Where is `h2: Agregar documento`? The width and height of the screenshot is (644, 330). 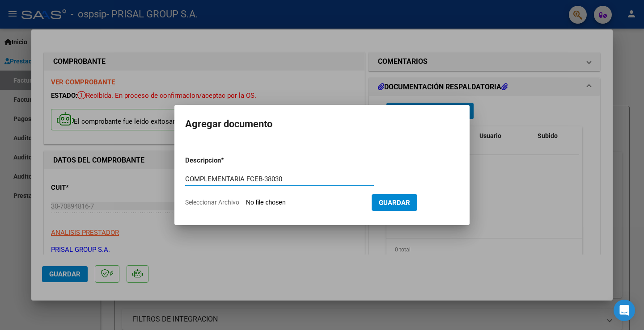 h2: Agregar documento is located at coordinates (322, 124).